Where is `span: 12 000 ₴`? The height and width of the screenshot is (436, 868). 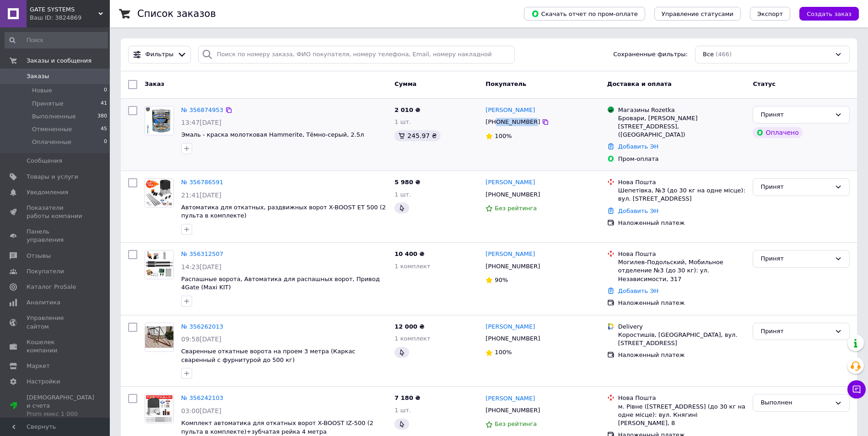 span: 12 000 ₴ is located at coordinates (409, 327).